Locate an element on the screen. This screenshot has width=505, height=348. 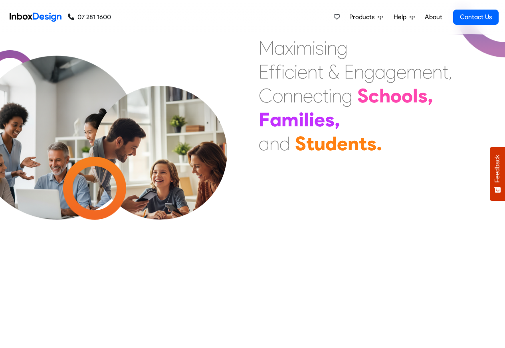
a: 07 281 1600 is located at coordinates (89, 17).